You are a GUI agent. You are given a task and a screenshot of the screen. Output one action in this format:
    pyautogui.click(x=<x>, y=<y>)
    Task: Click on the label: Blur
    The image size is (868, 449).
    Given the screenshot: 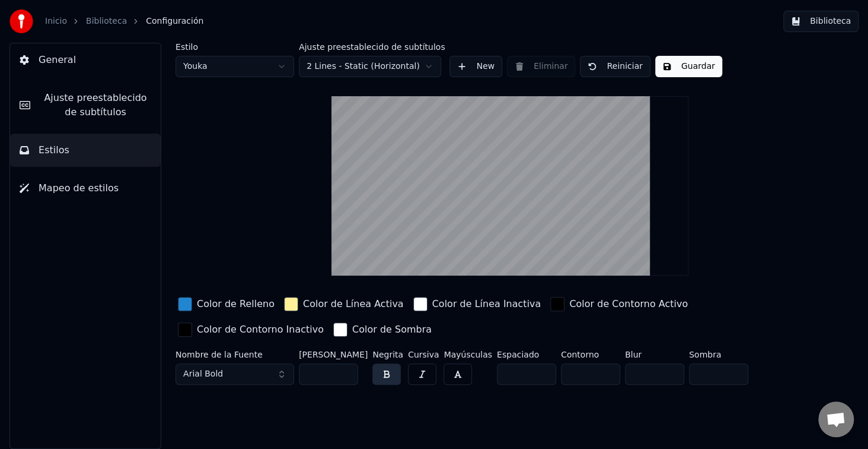 What is the action you would take?
    pyautogui.click(x=655, y=354)
    